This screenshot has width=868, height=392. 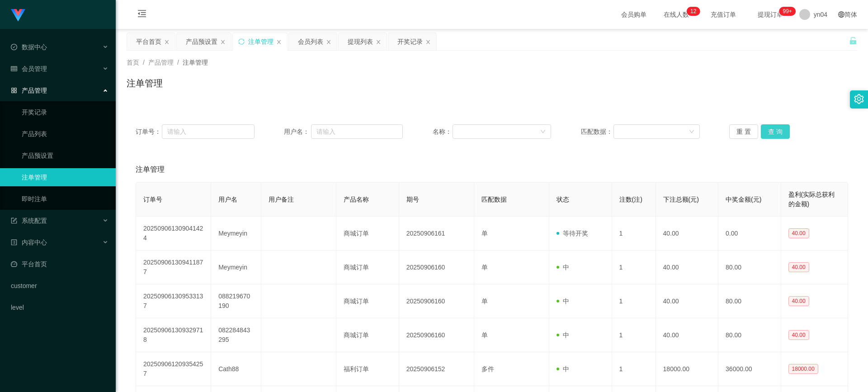 What do you see at coordinates (410, 42) in the screenshot?
I see `div: 开奖记录` at bounding box center [410, 42].